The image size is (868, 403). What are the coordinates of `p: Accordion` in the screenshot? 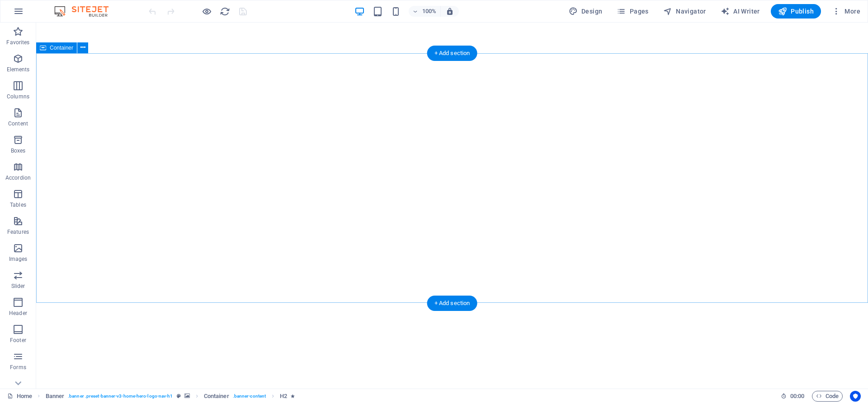 It's located at (18, 178).